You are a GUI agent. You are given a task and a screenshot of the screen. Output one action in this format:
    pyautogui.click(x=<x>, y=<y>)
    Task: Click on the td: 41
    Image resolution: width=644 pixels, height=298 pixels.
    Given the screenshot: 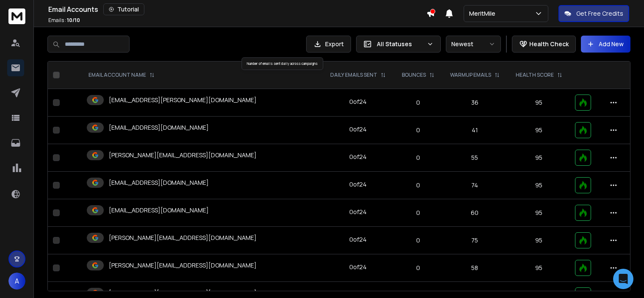 What is the action you would take?
    pyautogui.click(x=475, y=130)
    